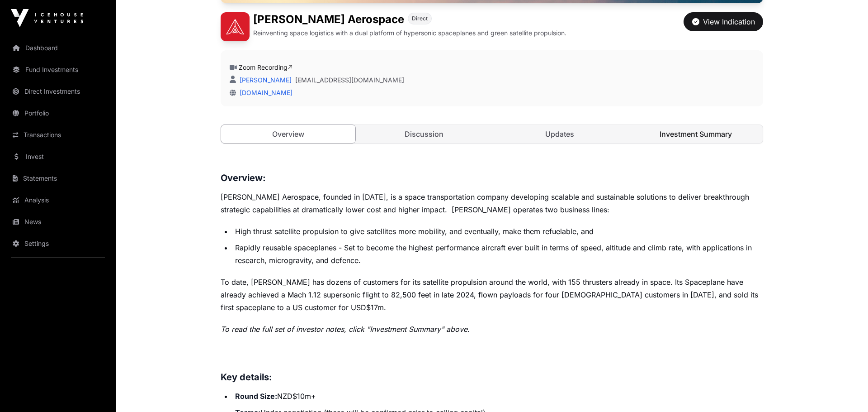 The image size is (868, 412). Describe the element at coordinates (47, 18) in the screenshot. I see `img: Icehouse Ventures Logo` at that location.